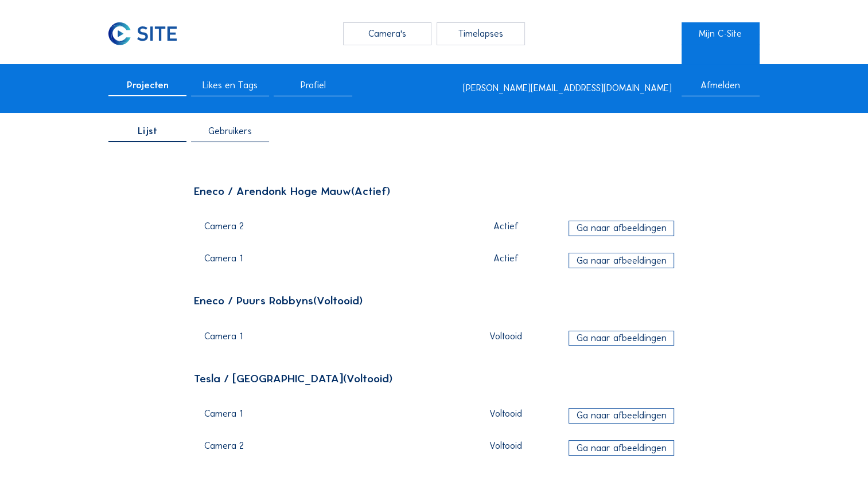 The height and width of the screenshot is (478, 868). I want to click on div: Timelapses, so click(480, 34).